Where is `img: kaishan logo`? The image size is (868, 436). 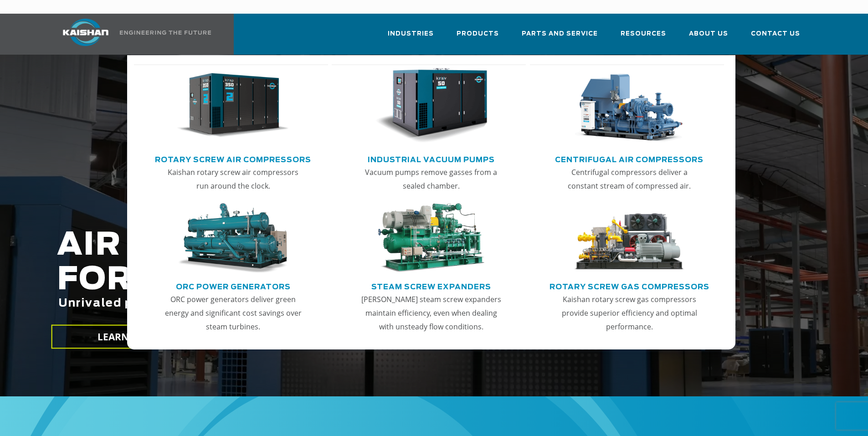 img: kaishan logo is located at coordinates (86, 32).